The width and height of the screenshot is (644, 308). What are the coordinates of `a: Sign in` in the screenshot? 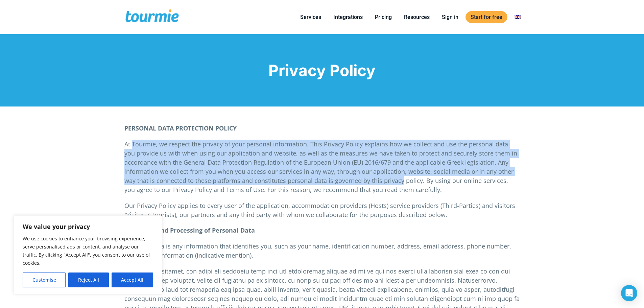 It's located at (450, 17).